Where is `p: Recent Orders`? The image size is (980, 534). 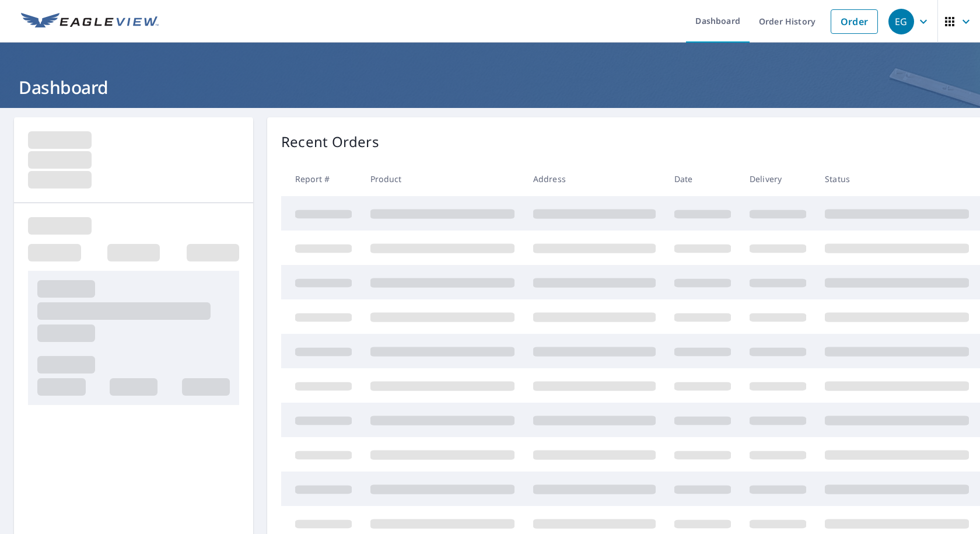
p: Recent Orders is located at coordinates (330, 141).